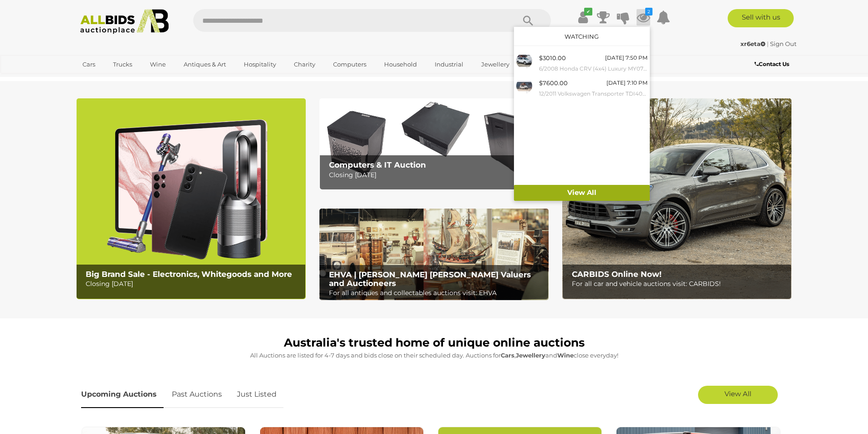 The height and width of the screenshot is (434, 868). Describe the element at coordinates (508, 355) in the screenshot. I see `strong: Cars` at that location.